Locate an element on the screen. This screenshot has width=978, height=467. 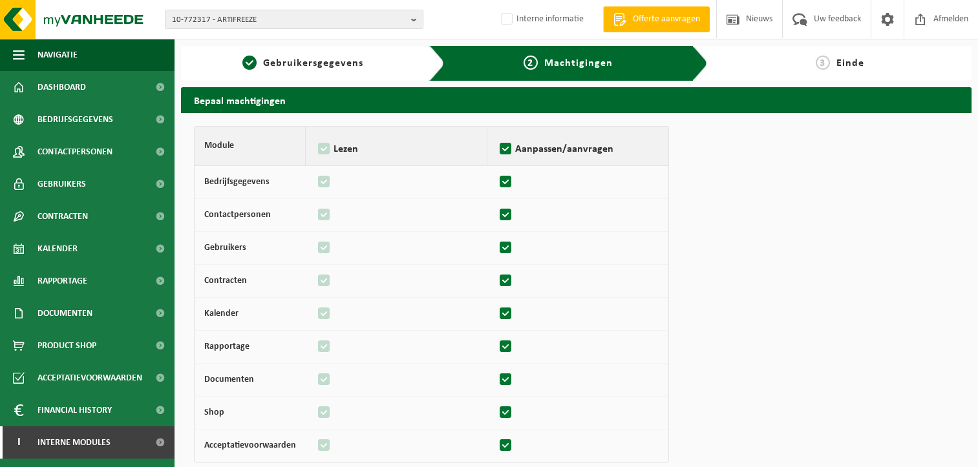
strong: Shop is located at coordinates (214, 412).